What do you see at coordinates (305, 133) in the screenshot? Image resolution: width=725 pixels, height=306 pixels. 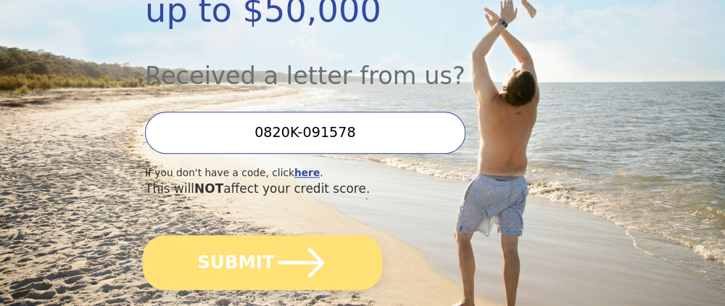 I see `input: Enter your Offer Code:` at bounding box center [305, 133].